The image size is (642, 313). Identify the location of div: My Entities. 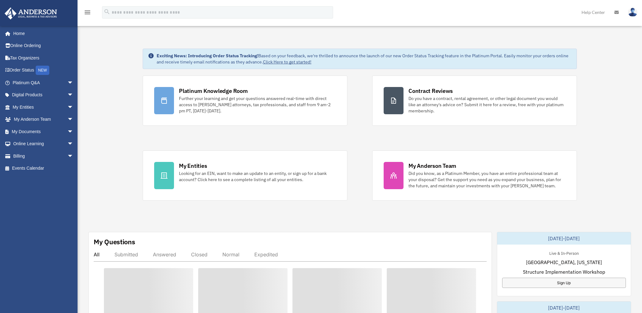
(193, 166).